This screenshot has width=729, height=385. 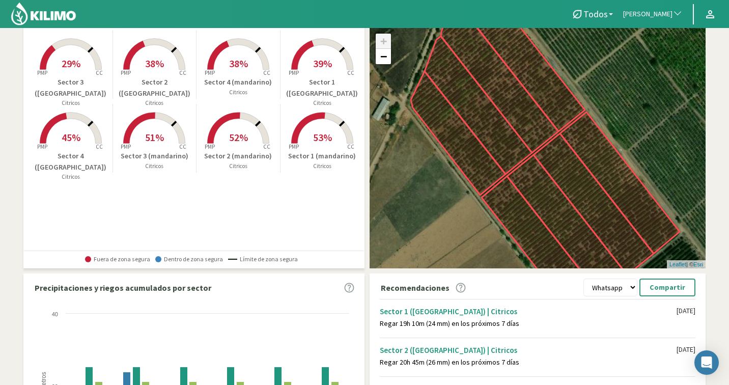 What do you see at coordinates (189, 259) in the screenshot?
I see `span: Dentro de zona segura` at bounding box center [189, 259].